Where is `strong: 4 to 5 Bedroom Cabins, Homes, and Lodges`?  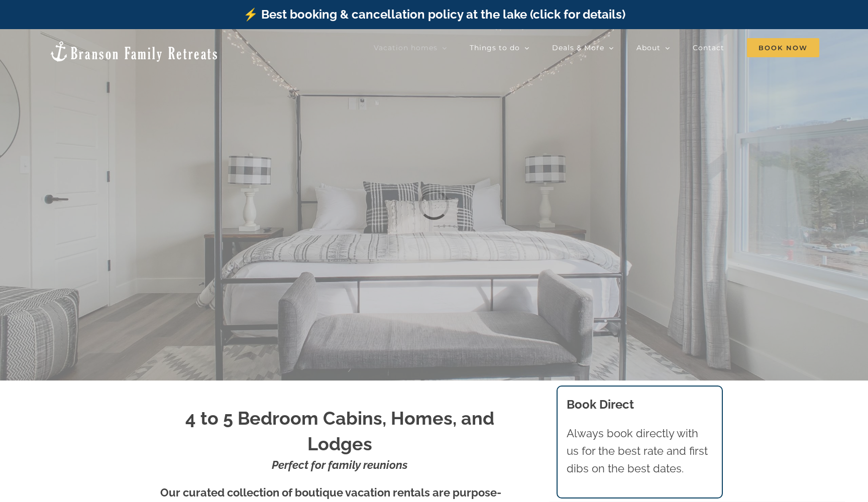
strong: 4 to 5 Bedroom Cabins, Homes, and Lodges is located at coordinates (339, 431).